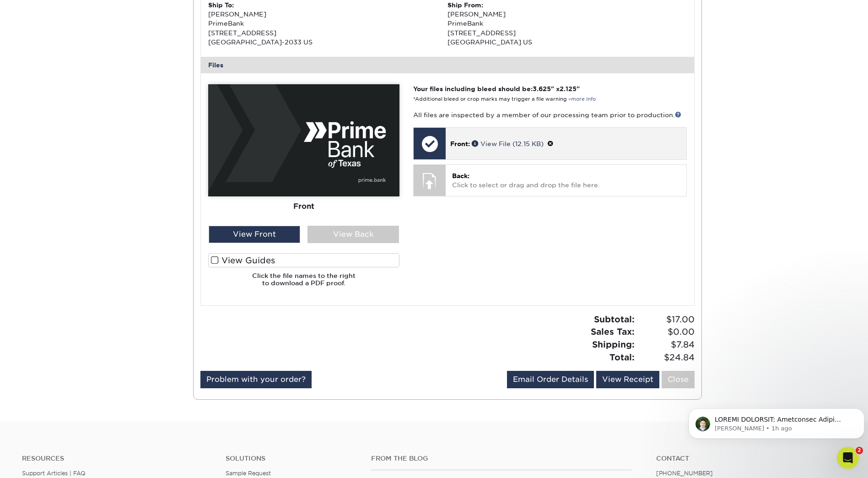 Image resolution: width=868 pixels, height=478 pixels. What do you see at coordinates (627, 380) in the screenshot?
I see `a: View Receipt` at bounding box center [627, 380].